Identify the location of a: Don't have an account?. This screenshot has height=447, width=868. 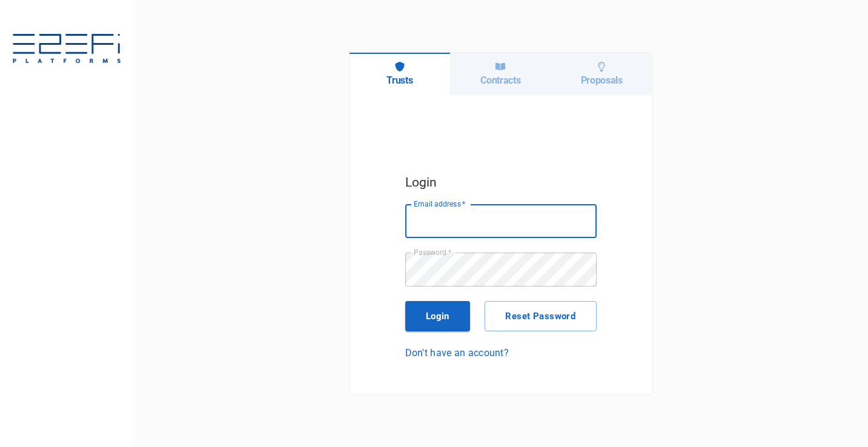
(501, 353).